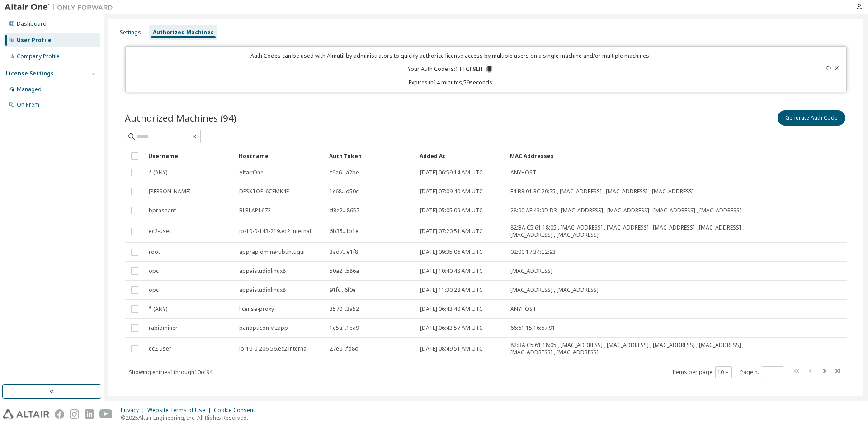  Describe the element at coordinates (762, 372) in the screenshot. I see `span: Page n.` at that location.